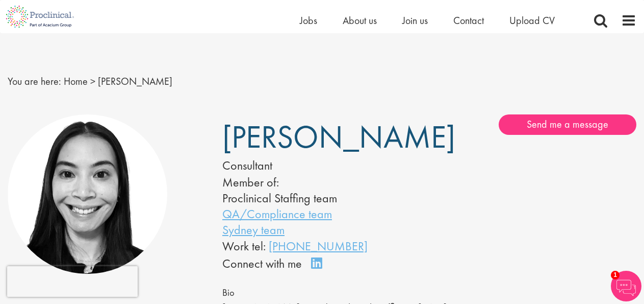 The image size is (644, 304). Describe the element at coordinates (76, 81) in the screenshot. I see `a: breadcrumb link` at that location.